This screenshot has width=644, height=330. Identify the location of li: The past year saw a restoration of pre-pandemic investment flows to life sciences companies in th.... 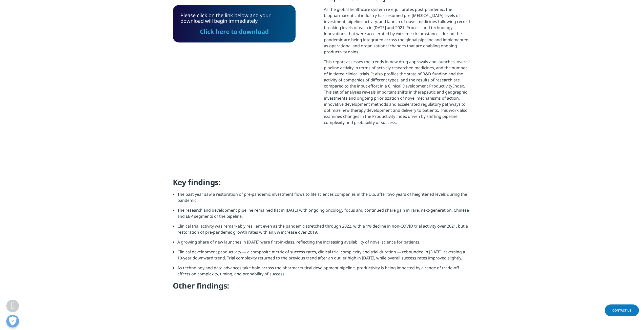
(324, 199).